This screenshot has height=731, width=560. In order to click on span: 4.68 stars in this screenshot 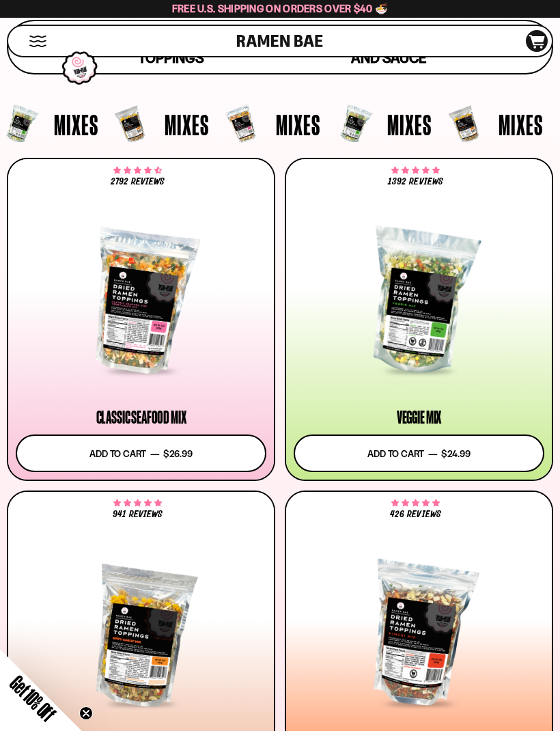, I will do `click(137, 171)`.